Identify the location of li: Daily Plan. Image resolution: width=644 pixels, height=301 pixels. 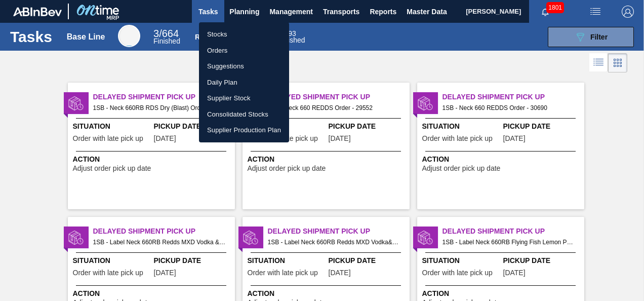
(244, 83).